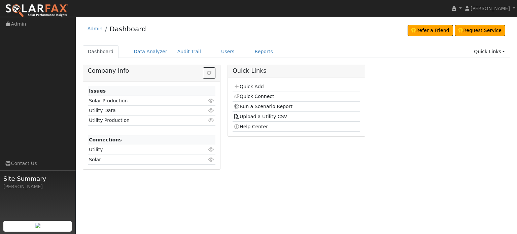  Describe the element at coordinates (142, 120) in the screenshot. I see `td: Utility Production` at that location.